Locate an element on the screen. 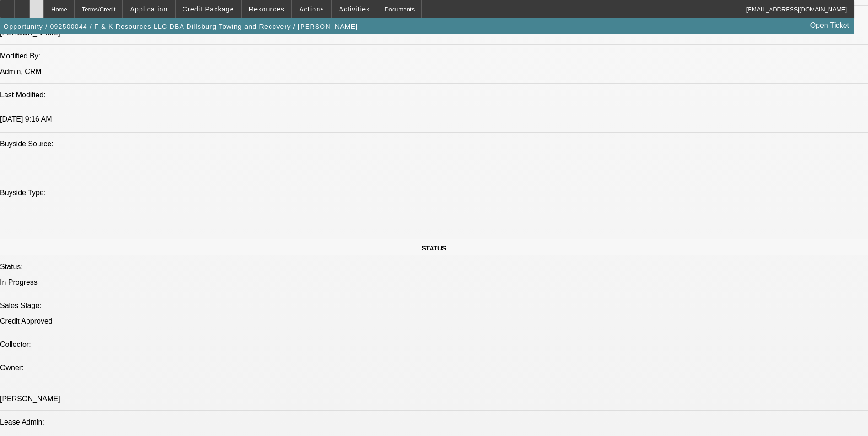 This screenshot has width=868, height=436. span: Actions is located at coordinates (311, 9).